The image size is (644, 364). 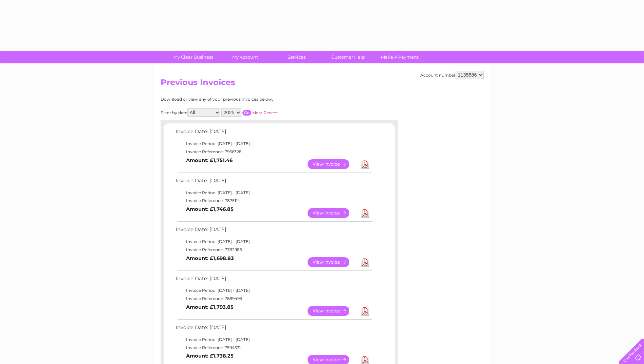 What do you see at coordinates (273, 201) in the screenshot?
I see `td: Invoice Reference: 7875114` at bounding box center [273, 201].